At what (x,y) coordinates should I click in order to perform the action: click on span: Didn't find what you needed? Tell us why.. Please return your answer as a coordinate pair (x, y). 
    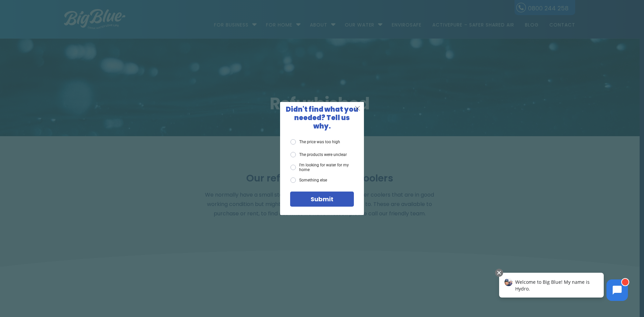
    Looking at the image, I should click on (322, 118).